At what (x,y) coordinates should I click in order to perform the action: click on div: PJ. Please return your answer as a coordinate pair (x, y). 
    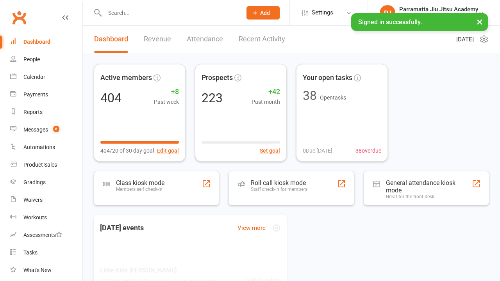
    Looking at the image, I should click on (388, 13).